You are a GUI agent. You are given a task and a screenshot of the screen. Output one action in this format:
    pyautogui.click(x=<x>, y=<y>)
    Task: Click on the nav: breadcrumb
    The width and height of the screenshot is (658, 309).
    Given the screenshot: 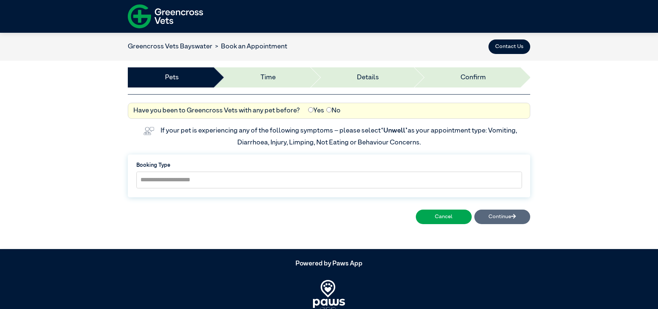 What is the action you would take?
    pyautogui.click(x=208, y=47)
    